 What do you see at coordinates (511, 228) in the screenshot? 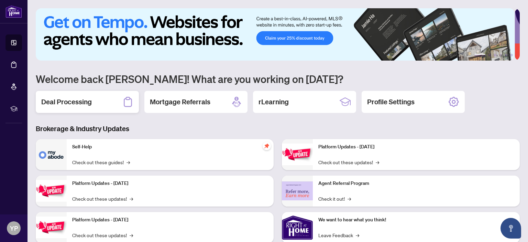
I see `button: Open asap` at bounding box center [511, 228].